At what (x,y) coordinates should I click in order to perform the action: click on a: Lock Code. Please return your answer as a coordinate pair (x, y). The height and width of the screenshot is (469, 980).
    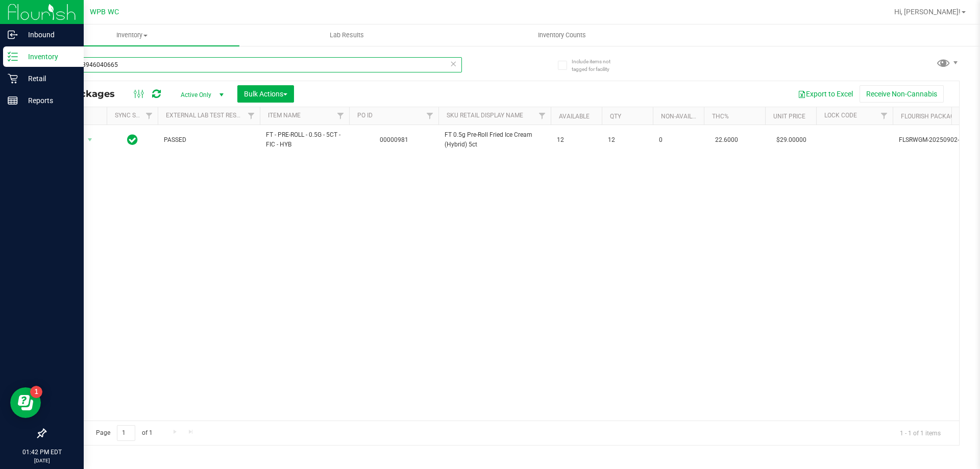
    Looking at the image, I should click on (840, 116).